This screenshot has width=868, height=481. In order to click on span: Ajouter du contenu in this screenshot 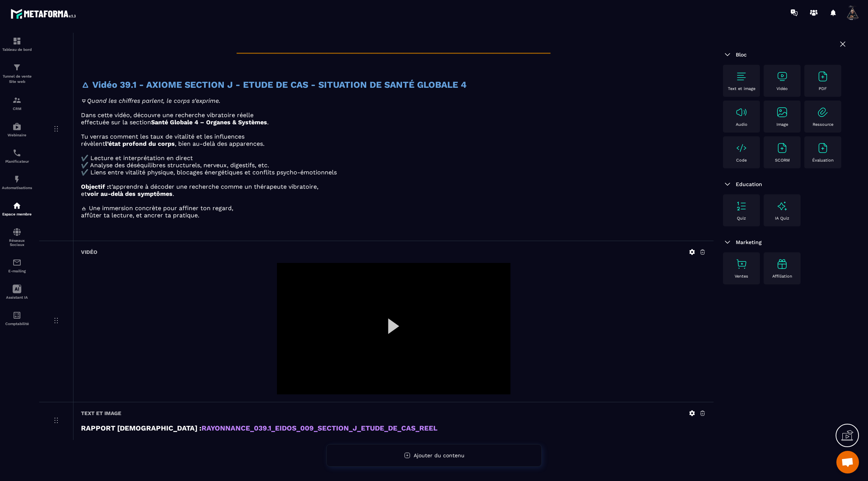, I will do `click(439, 455)`.